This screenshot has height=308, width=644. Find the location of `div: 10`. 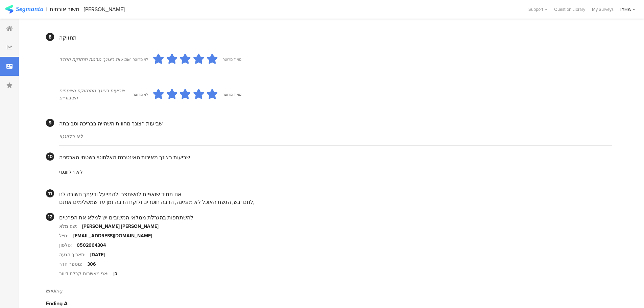

div: 10 is located at coordinates (50, 157).